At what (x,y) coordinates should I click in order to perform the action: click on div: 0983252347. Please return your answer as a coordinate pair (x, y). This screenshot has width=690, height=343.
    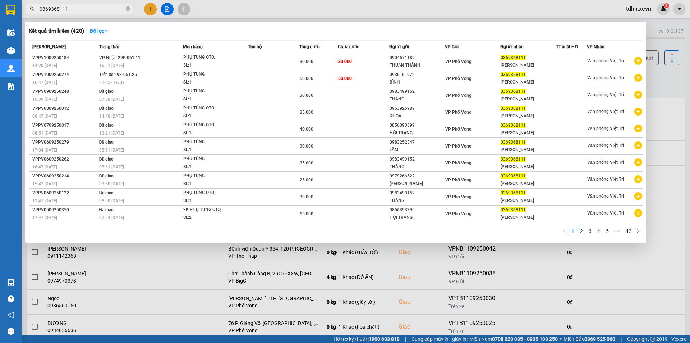
    Looking at the image, I should click on (417, 142).